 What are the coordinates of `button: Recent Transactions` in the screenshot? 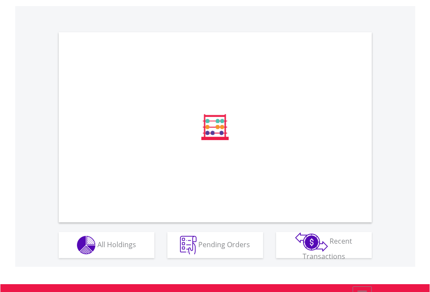 It's located at (324, 245).